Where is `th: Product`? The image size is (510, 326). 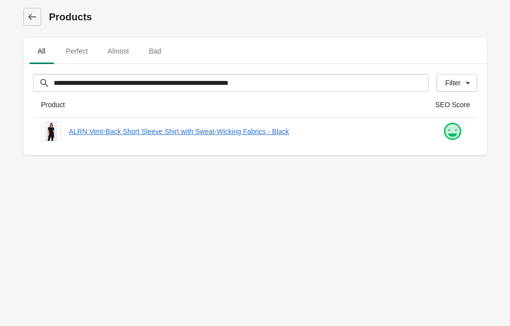
th: Product is located at coordinates (230, 105).